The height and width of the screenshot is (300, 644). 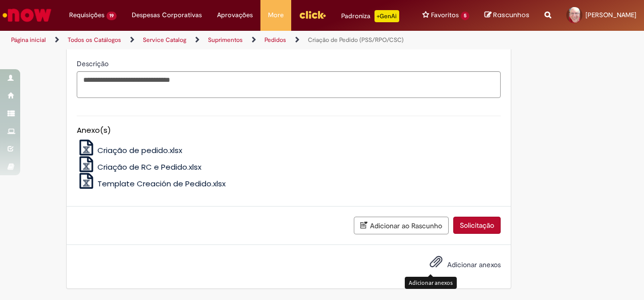 I want to click on span: Criação de RC e Pedido.xlsx, so click(x=150, y=167).